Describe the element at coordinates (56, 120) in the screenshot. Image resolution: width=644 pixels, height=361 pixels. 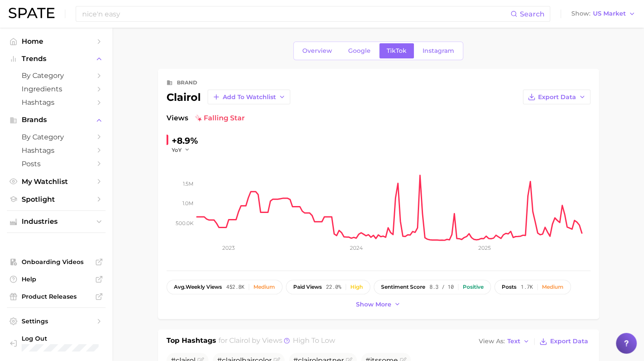
I see `span: Brands` at that location.